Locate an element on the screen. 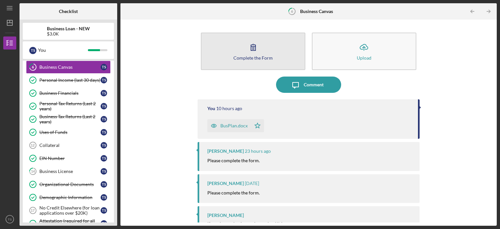 This screenshot has width=500, height=229. div: Business Financials is located at coordinates (70, 93).